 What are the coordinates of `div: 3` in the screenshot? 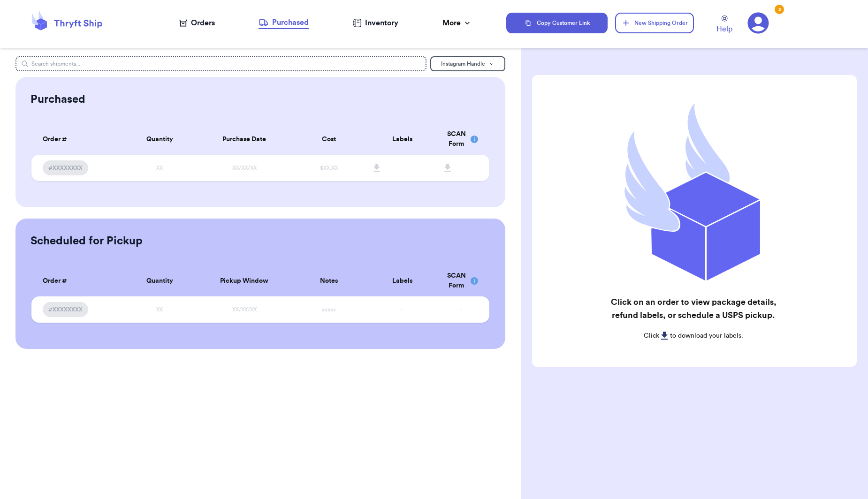 It's located at (779, 10).